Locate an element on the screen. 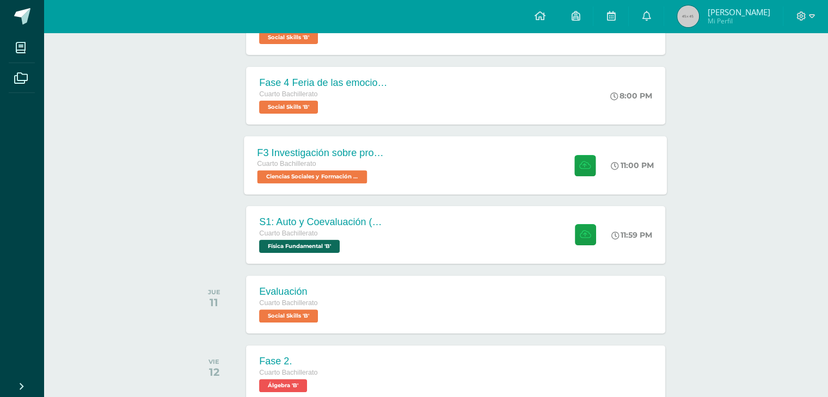 The height and width of the screenshot is (397, 828). img: 45x45 is located at coordinates (688, 16).